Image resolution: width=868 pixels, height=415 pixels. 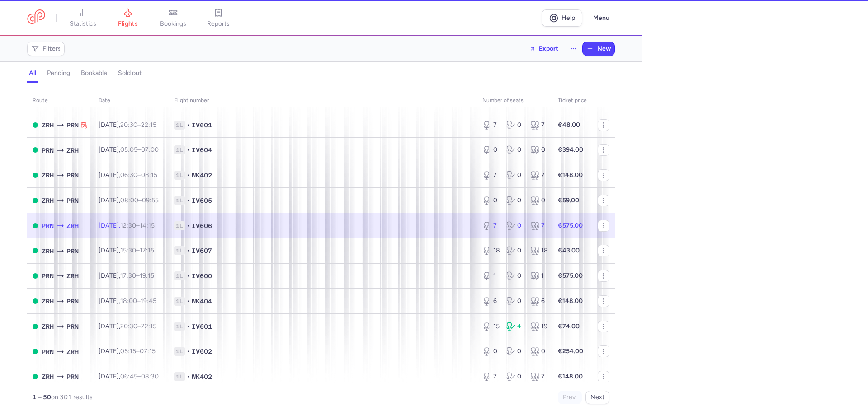 What do you see at coordinates (604, 49) in the screenshot?
I see `span: New` at bounding box center [604, 49].